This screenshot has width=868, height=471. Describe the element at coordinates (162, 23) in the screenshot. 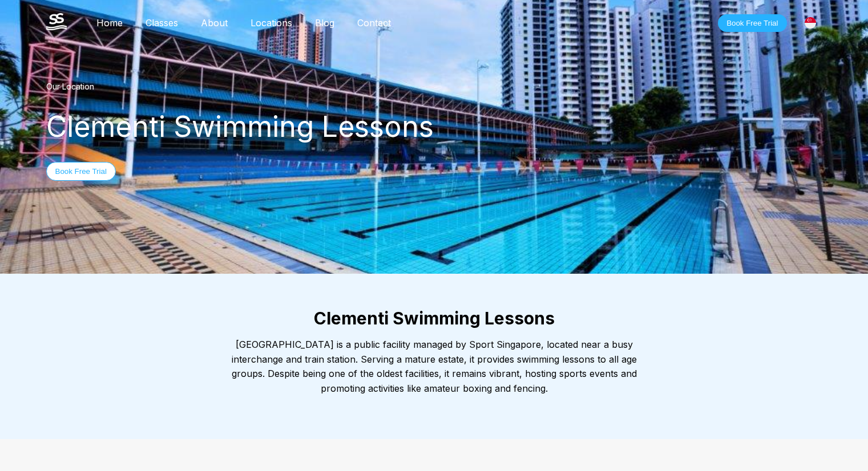

I see `a: Classes` at that location.